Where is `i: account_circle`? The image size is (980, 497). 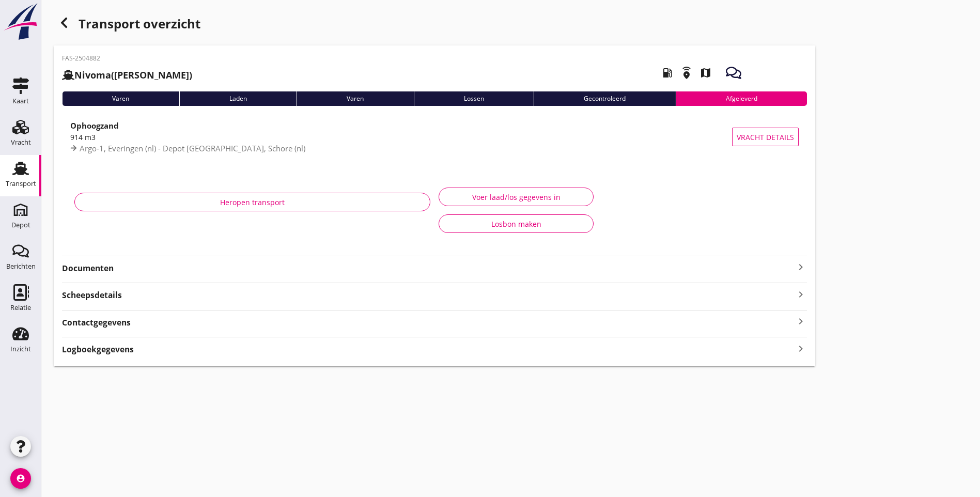 i: account_circle is located at coordinates (21, 479).